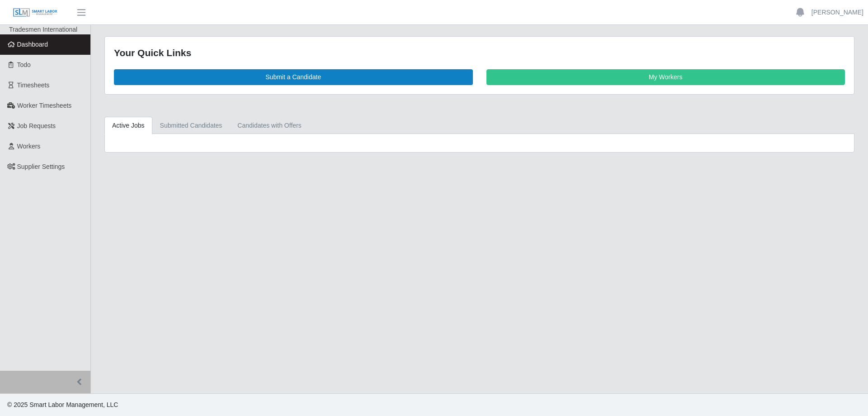 The height and width of the screenshot is (416, 868). I want to click on span: Timesheets, so click(34, 85).